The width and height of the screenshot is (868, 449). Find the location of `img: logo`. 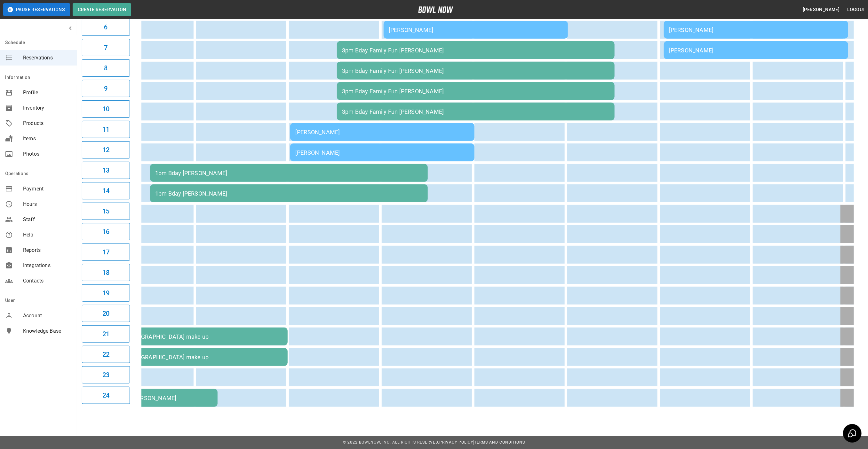

img: logo is located at coordinates (436, 10).